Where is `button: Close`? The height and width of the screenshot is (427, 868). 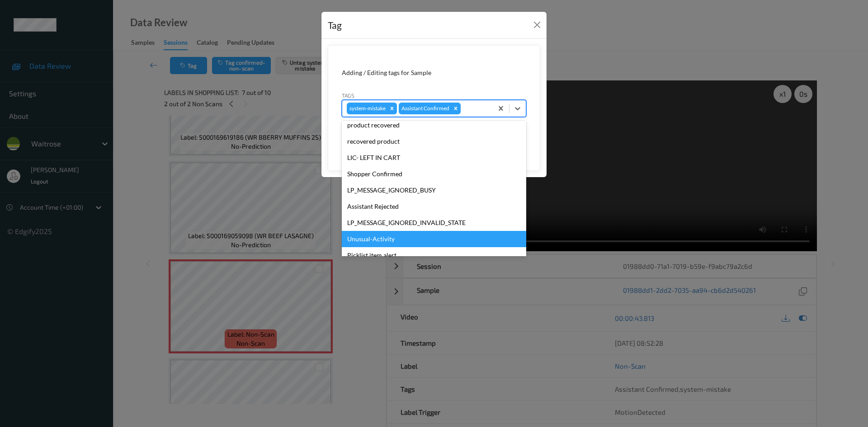
button: Close is located at coordinates (537, 25).